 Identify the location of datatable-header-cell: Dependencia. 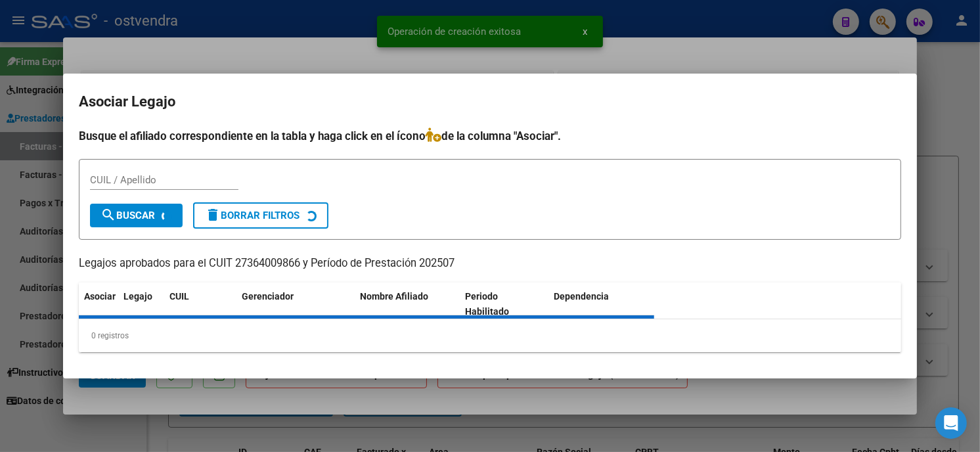
(602, 304).